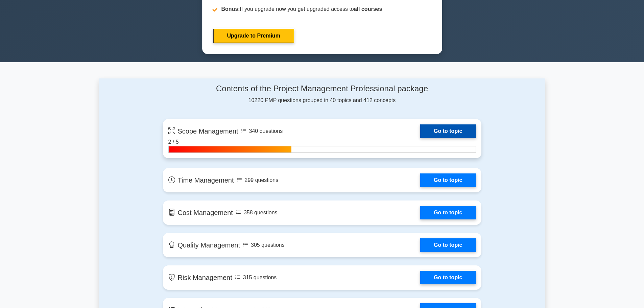  Describe the element at coordinates (253, 36) in the screenshot. I see `a: Upgrade to Premium` at that location.